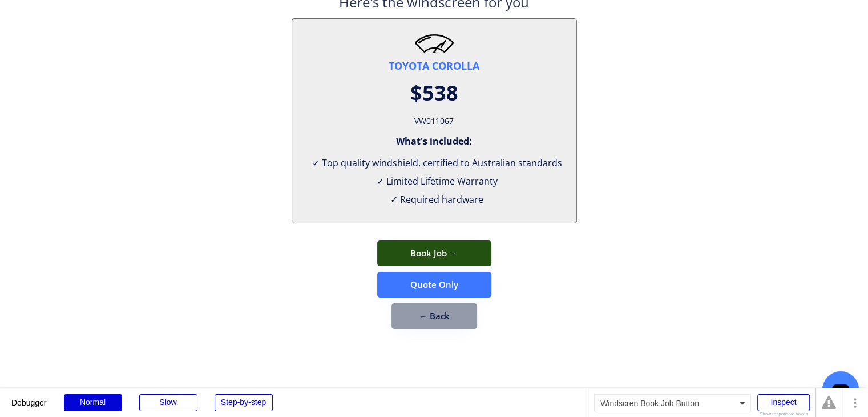  I want to click on div: Windscren Book Job Button, so click(672, 403).